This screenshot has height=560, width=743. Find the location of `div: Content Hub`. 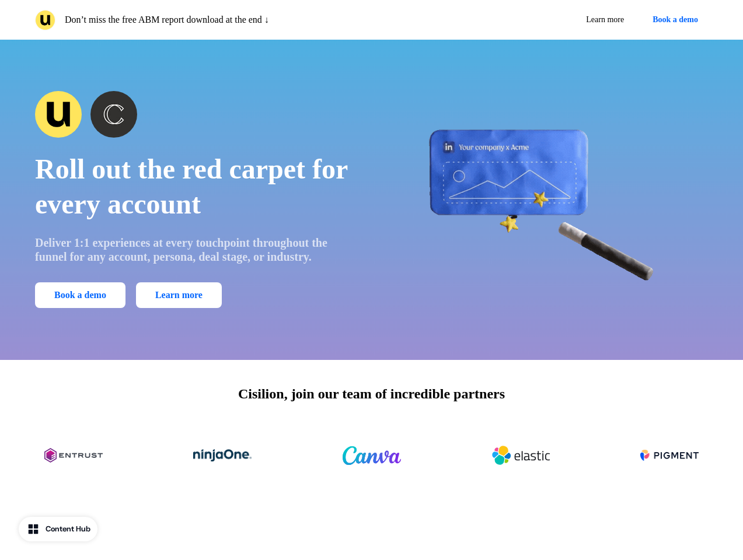

div: Content Hub is located at coordinates (68, 529).